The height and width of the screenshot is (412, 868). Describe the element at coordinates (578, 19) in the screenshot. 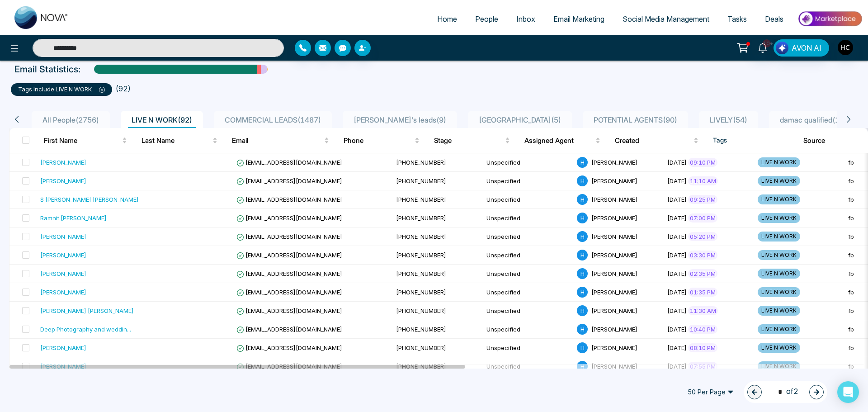

I see `a: Email Marketing` at that location.